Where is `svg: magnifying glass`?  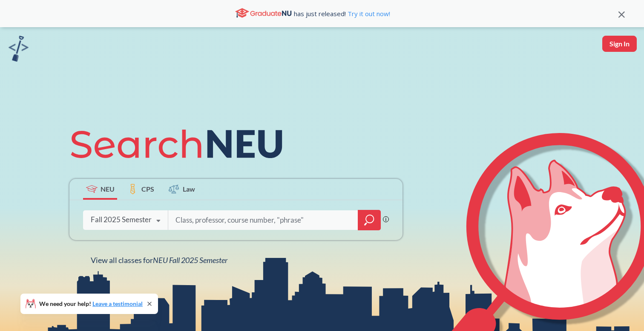 svg: magnifying glass is located at coordinates (369, 220).